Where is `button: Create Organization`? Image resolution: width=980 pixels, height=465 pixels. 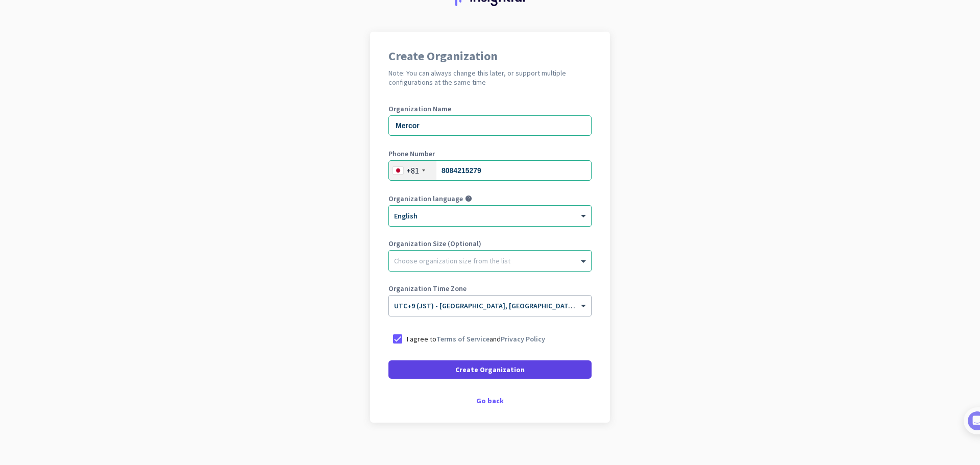 button: Create Organization is located at coordinates (490, 370).